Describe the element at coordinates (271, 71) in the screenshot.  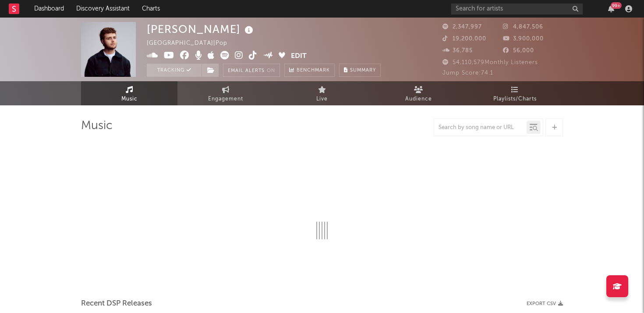
I see `em: On` at that location.